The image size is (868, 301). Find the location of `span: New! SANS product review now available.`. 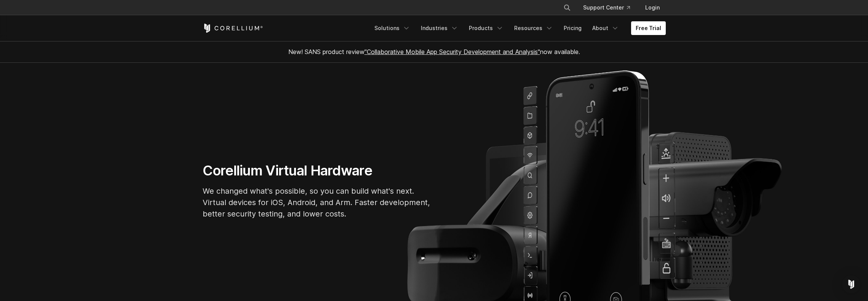

span: New! SANS product review now available. is located at coordinates (434, 52).